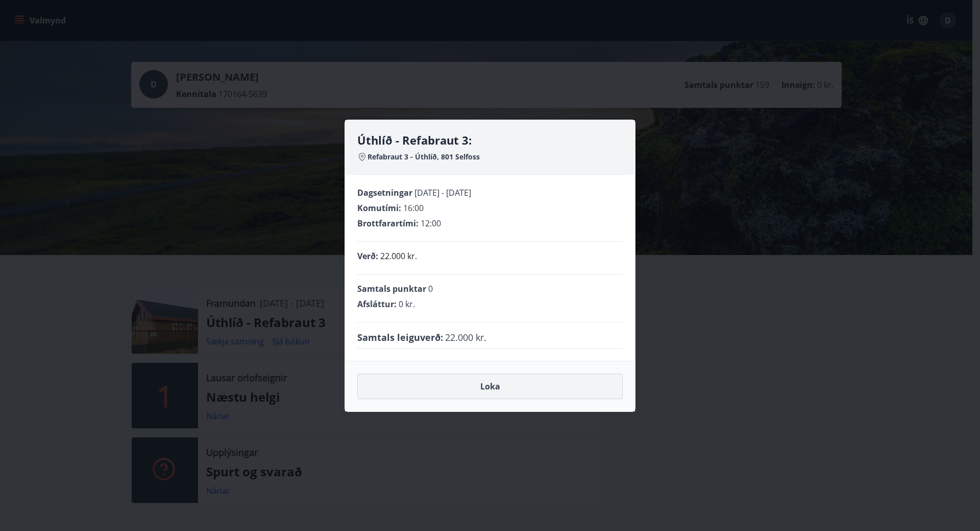 This screenshot has height=531, width=980. What do you see at coordinates (490, 386) in the screenshot?
I see `button: Loka` at bounding box center [490, 386].